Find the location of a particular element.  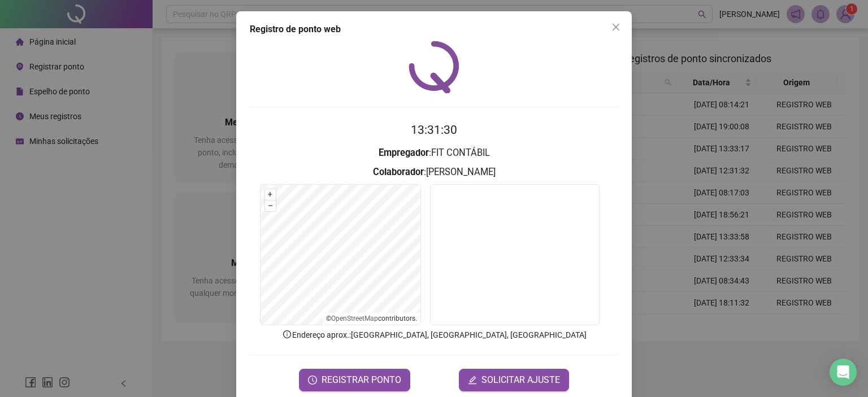

span: REGISTRAR PONTO is located at coordinates (361, 380).